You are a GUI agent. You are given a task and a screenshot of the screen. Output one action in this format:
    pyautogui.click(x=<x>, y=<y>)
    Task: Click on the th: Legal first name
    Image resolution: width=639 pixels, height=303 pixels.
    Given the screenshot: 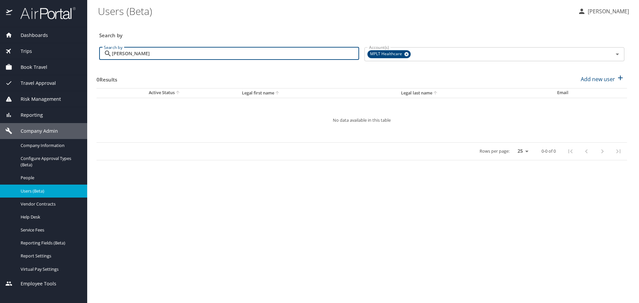 What is the action you would take?
    pyautogui.click(x=316, y=93)
    